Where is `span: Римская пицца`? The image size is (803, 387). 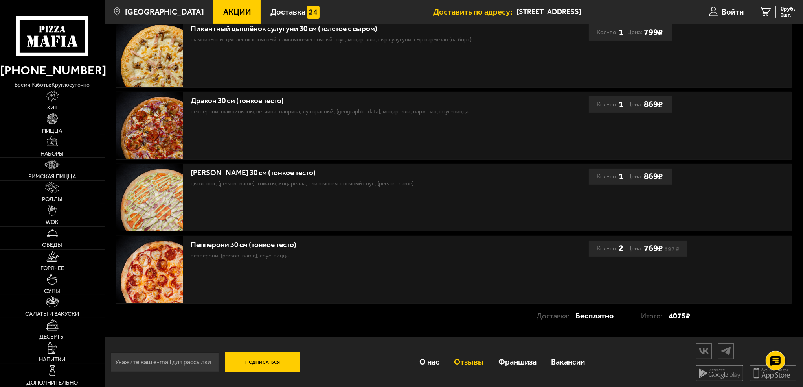
span: Римская пицца is located at coordinates (52, 176).